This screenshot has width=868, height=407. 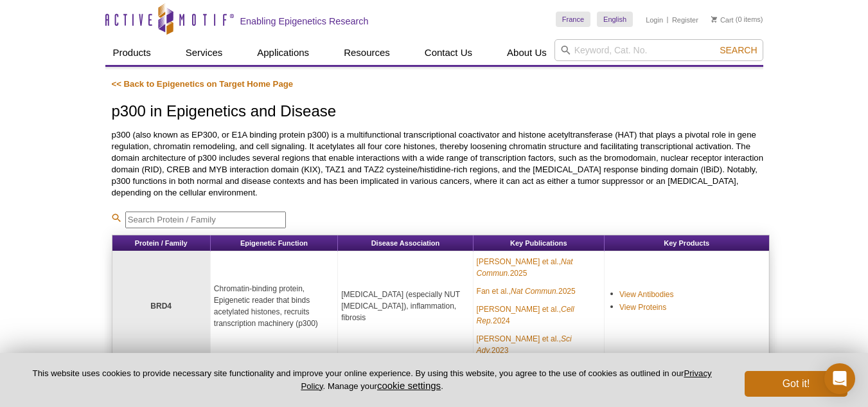 I want to click on img: Your Cart, so click(x=713, y=19).